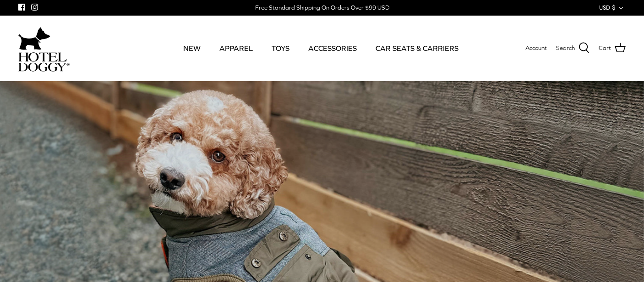 The width and height of the screenshot is (644, 282). I want to click on div: Primary navigation, so click(320, 48).